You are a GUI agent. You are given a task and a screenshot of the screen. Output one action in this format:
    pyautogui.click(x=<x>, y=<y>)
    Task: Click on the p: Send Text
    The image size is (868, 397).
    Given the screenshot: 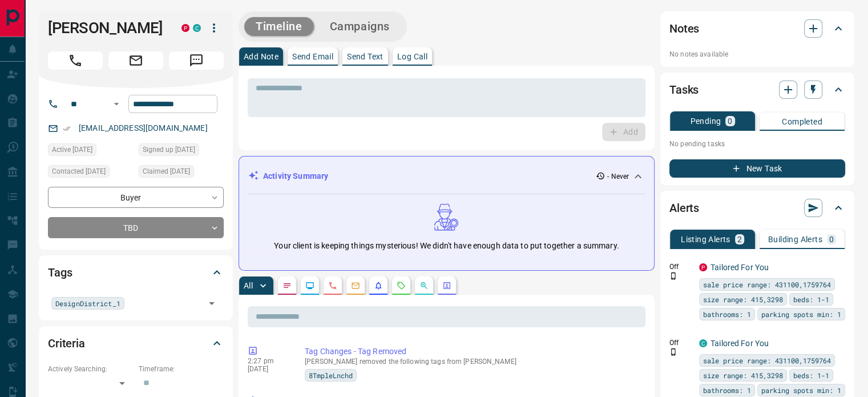 What is the action you would take?
    pyautogui.click(x=366, y=57)
    